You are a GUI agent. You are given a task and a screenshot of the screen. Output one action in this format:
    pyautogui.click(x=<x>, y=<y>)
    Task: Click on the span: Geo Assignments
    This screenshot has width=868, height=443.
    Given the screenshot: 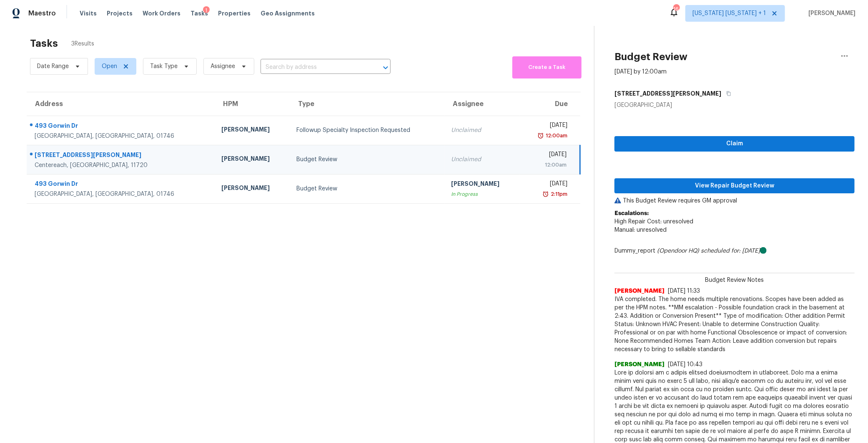 What is the action you would take?
    pyautogui.click(x=288, y=14)
    